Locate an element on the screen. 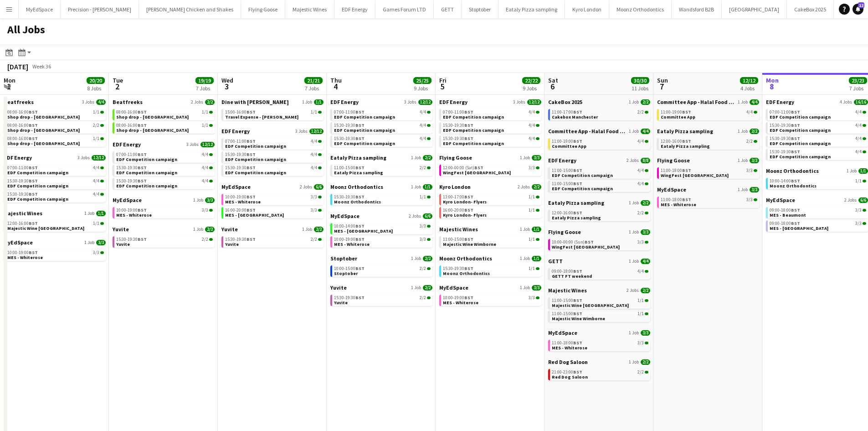 The height and width of the screenshot is (431, 868). span: Committee App is located at coordinates (569, 146).